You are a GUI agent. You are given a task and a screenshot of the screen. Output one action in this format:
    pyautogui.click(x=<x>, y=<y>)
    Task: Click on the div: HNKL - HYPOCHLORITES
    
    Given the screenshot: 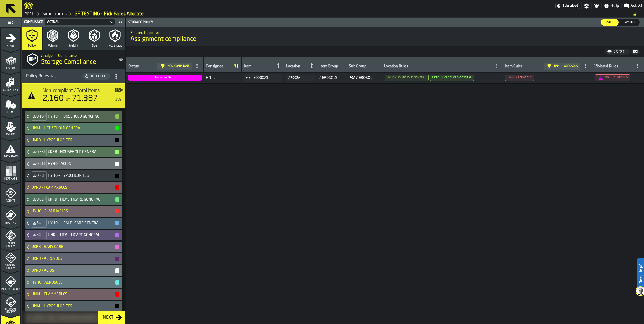 What is the action you would take?
    pyautogui.click(x=72, y=306)
    